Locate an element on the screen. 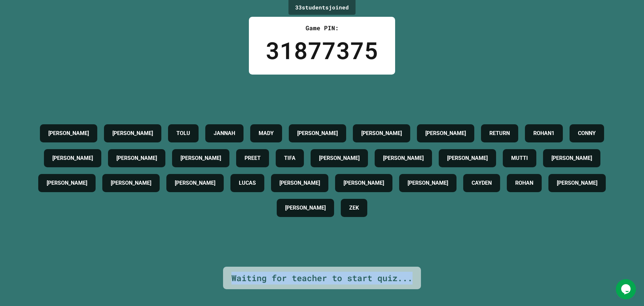 The width and height of the screenshot is (644, 306). h4: TOLU is located at coordinates (183, 133).